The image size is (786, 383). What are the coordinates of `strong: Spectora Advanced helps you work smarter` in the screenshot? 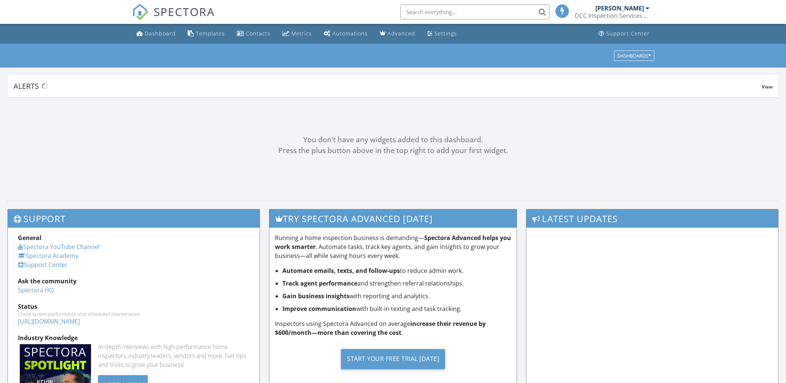 It's located at (393, 242).